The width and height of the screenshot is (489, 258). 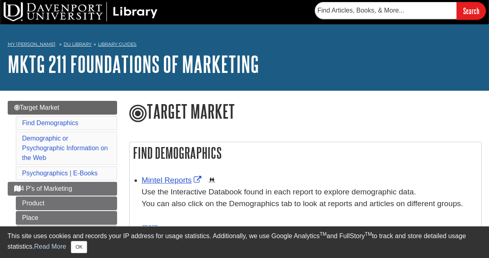 I want to click on a: Promotion, so click(x=66, y=233).